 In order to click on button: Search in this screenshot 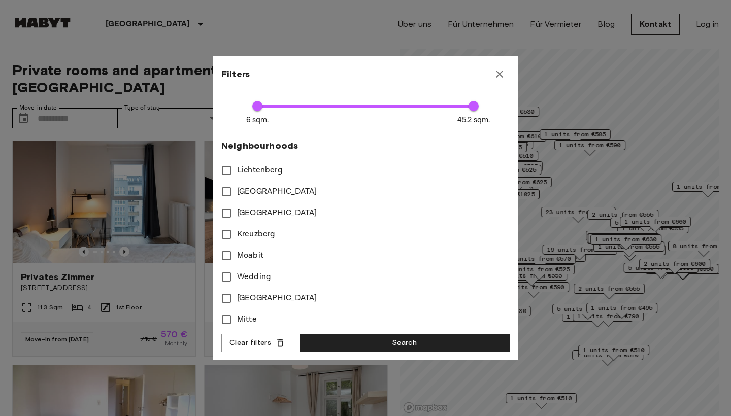, I will do `click(405, 343)`.